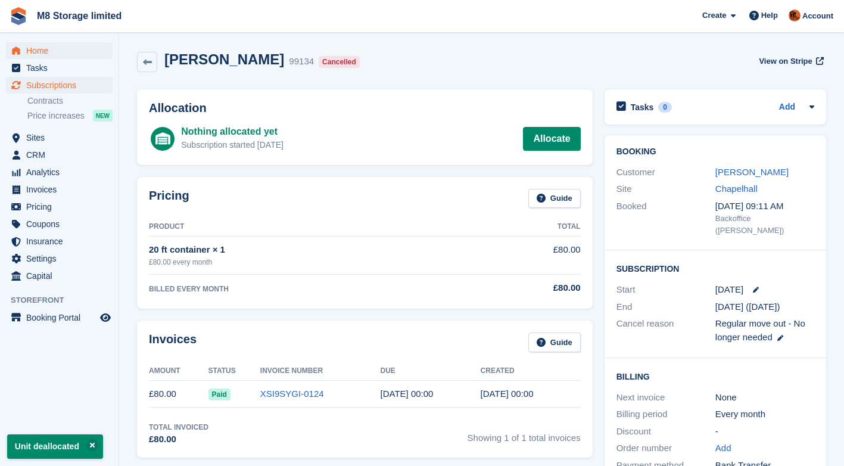  Describe the element at coordinates (102, 116) in the screenshot. I see `div: NEW` at that location.